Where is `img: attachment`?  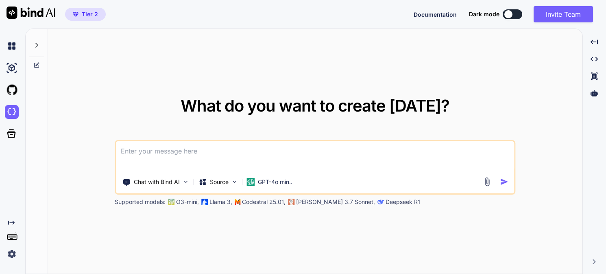 img: attachment is located at coordinates (487, 181).